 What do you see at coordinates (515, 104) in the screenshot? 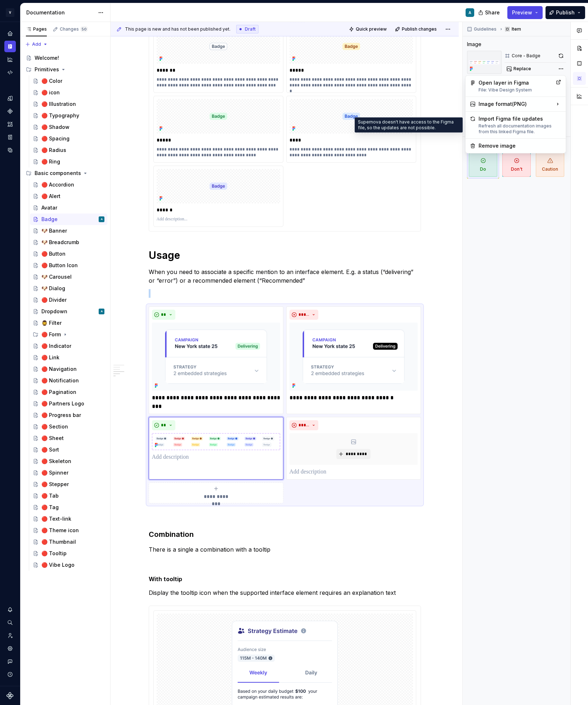
I see `div: Image format ( PNG )` at bounding box center [515, 104].